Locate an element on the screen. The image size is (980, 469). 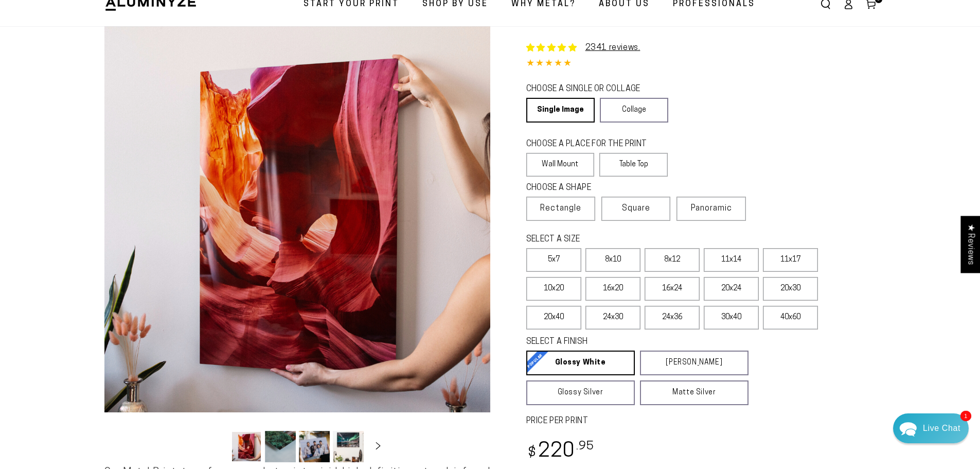
label: 8x10 is located at coordinates (613, 260).